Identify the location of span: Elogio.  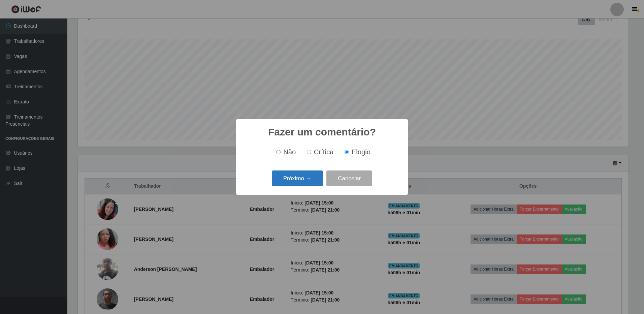
(361, 152).